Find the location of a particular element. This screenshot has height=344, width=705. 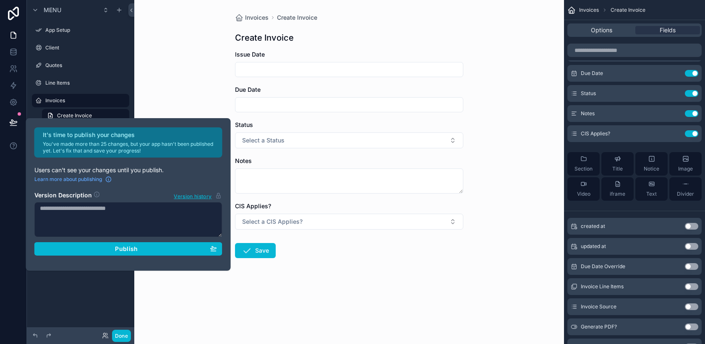

span: Section is located at coordinates (583, 169).